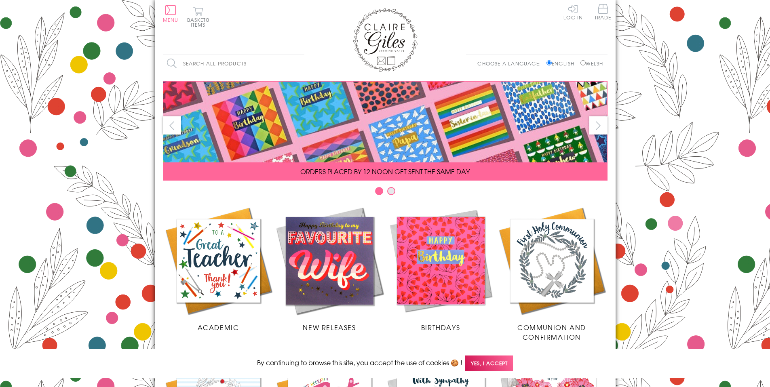 Image resolution: width=770 pixels, height=387 pixels. Describe the element at coordinates (385, 193) in the screenshot. I see `div: Carousel Pagination` at that location.